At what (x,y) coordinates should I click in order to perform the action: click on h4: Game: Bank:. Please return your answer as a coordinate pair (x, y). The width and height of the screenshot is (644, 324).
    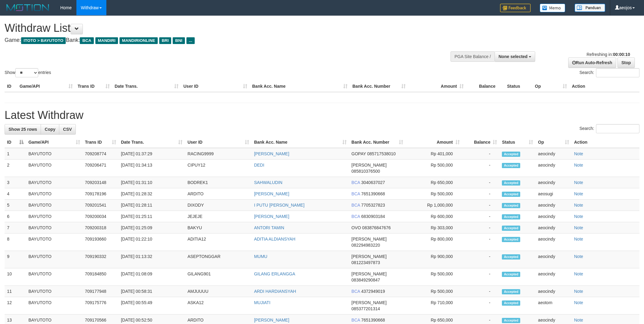
    Looking at the image, I should click on (214, 40).